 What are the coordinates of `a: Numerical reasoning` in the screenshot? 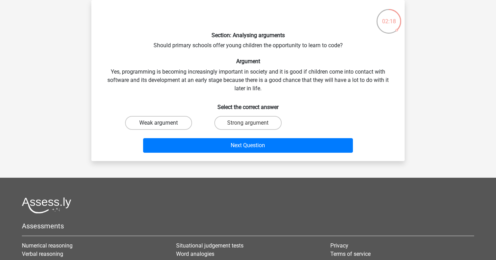 It's located at (47, 245).